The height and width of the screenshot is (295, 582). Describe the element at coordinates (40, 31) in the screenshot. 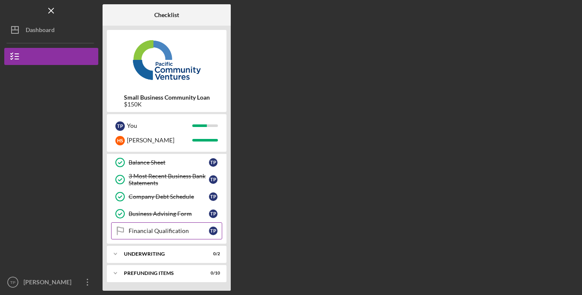

I see `div: Dashboard` at that location.